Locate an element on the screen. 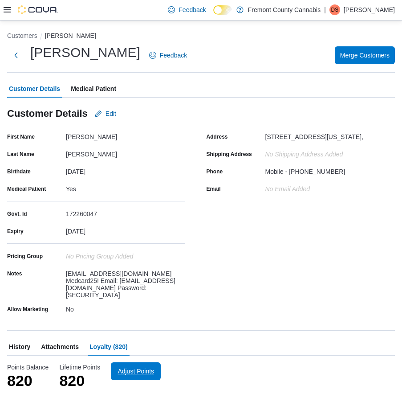 This screenshot has width=402, height=406. label: Shipping Address is located at coordinates (229, 154).